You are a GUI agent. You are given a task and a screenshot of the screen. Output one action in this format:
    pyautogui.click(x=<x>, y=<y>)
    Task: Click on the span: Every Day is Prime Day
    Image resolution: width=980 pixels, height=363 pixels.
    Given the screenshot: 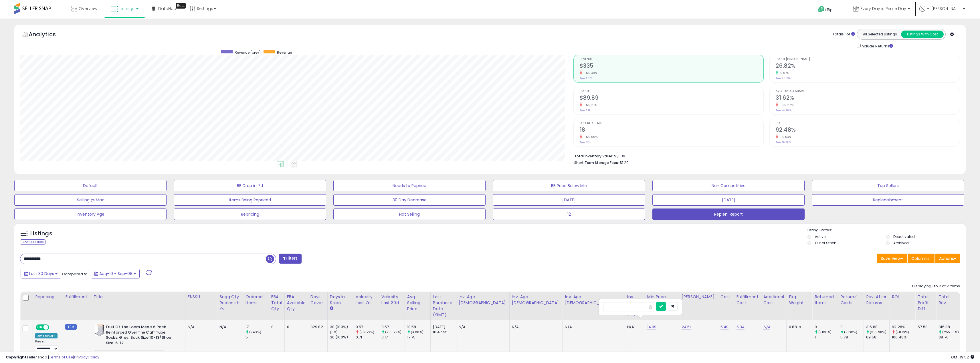 What is the action you would take?
    pyautogui.click(x=883, y=8)
    